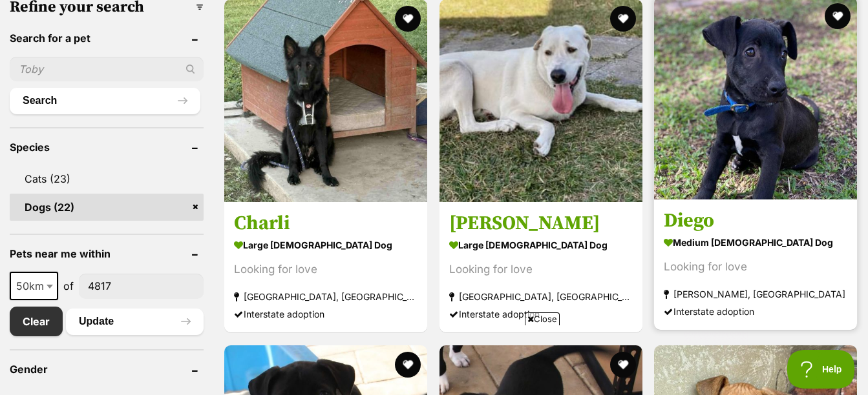 This screenshot has width=868, height=395. What do you see at coordinates (106, 38) in the screenshot?
I see `header: Search for a pet` at bounding box center [106, 38].